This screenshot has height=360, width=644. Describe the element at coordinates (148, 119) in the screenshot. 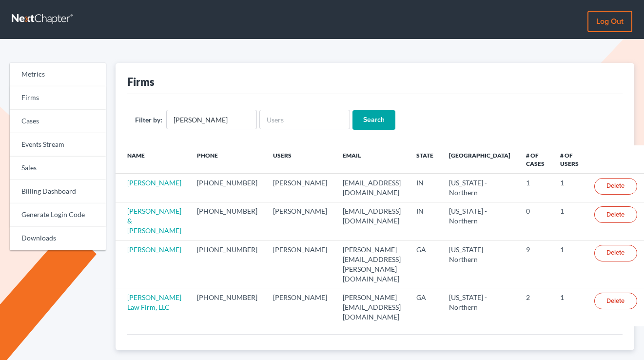

I see `label: Filter by:` at that location.